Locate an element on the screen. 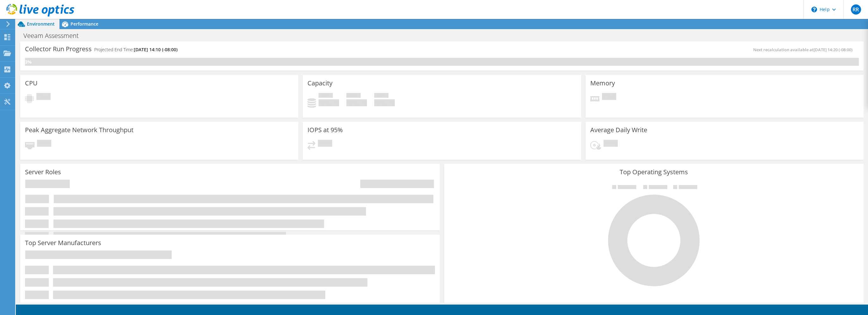  span: Performance is located at coordinates (84, 23).